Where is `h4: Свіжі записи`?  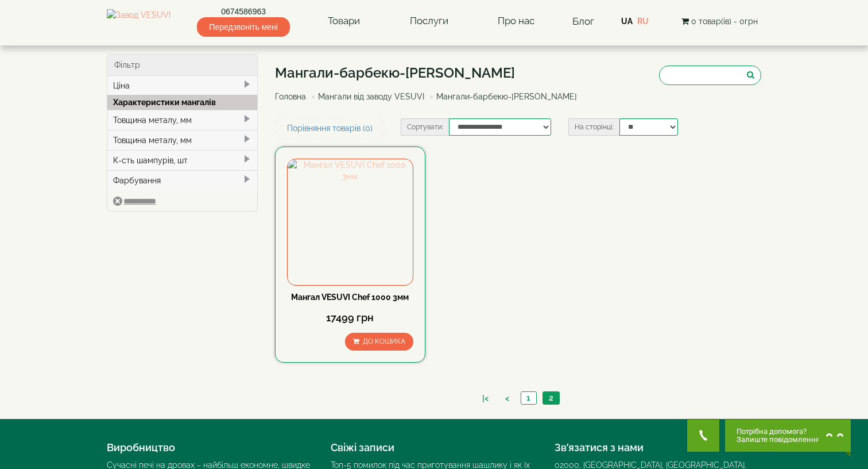
h4: Свіжі записи is located at coordinates (434, 448).